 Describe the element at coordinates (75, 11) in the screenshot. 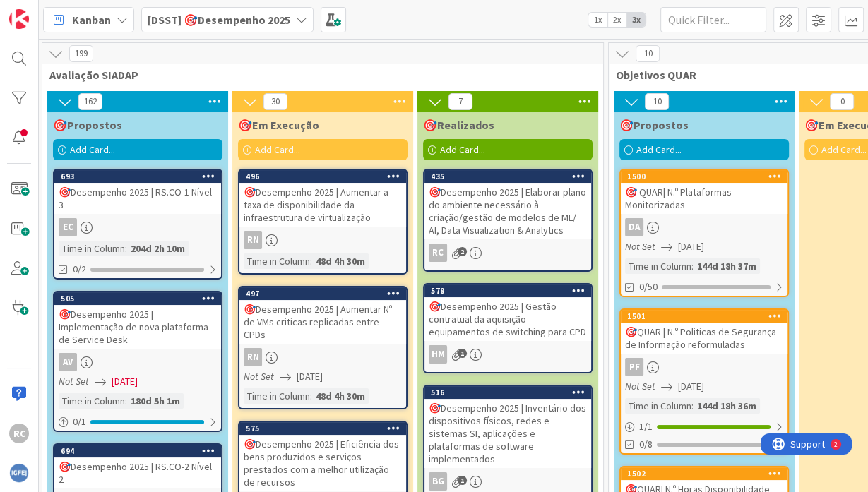

I see `div: 2` at that location.